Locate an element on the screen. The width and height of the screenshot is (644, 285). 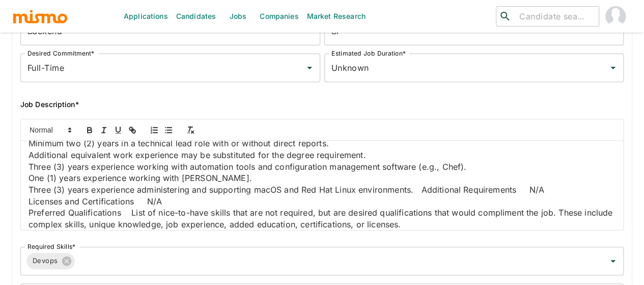
p: Minimum two (2) years in a technical lead role with or without direct reports. is located at coordinates (322, 143).